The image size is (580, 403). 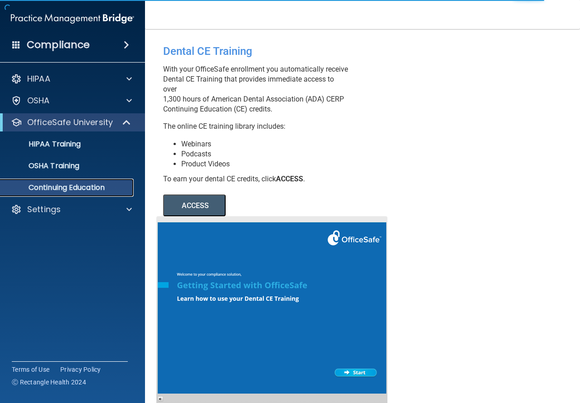 What do you see at coordinates (39, 101) in the screenshot?
I see `p: OSHA` at bounding box center [39, 101].